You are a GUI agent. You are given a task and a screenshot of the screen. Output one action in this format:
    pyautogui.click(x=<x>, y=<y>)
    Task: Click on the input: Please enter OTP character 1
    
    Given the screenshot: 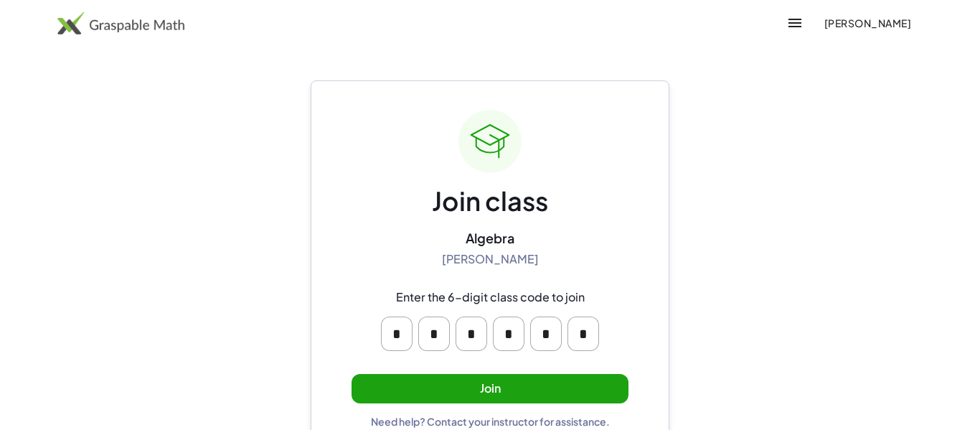 What is the action you would take?
    pyautogui.click(x=396, y=333)
    